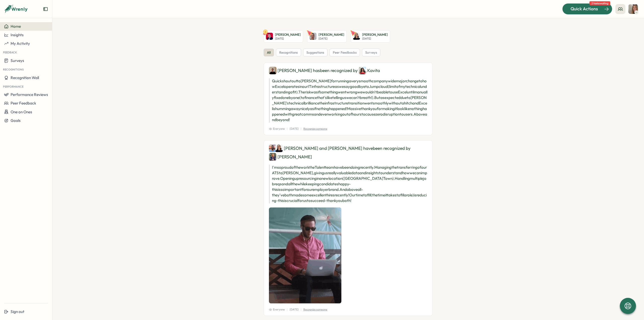 The height and width of the screenshot is (320, 644). What do you see at coordinates (29, 94) in the screenshot?
I see `span: Performance Reviews` at bounding box center [29, 94].